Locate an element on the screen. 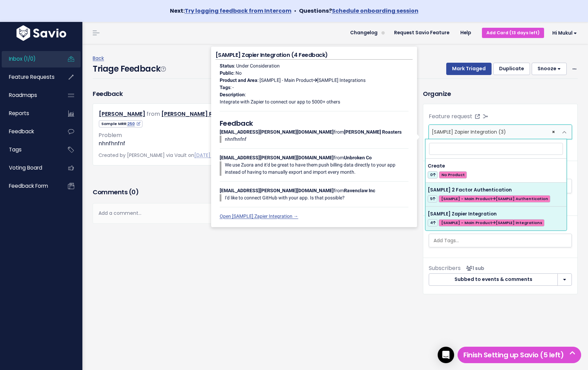  a: Schedule onboarding session is located at coordinates (375, 11).